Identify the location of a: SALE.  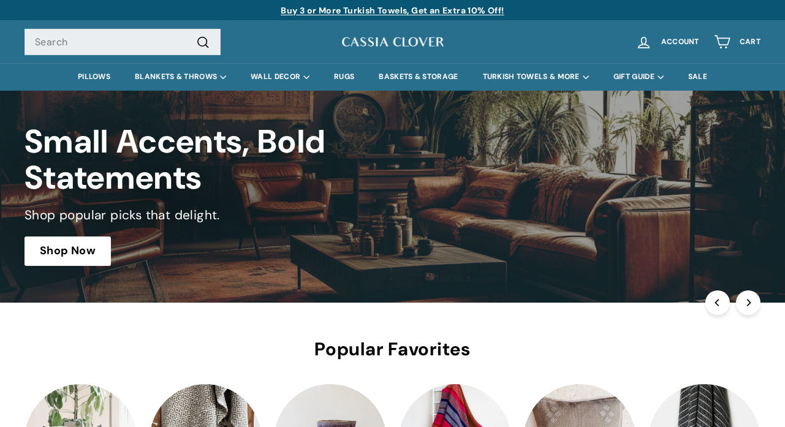
(697, 77).